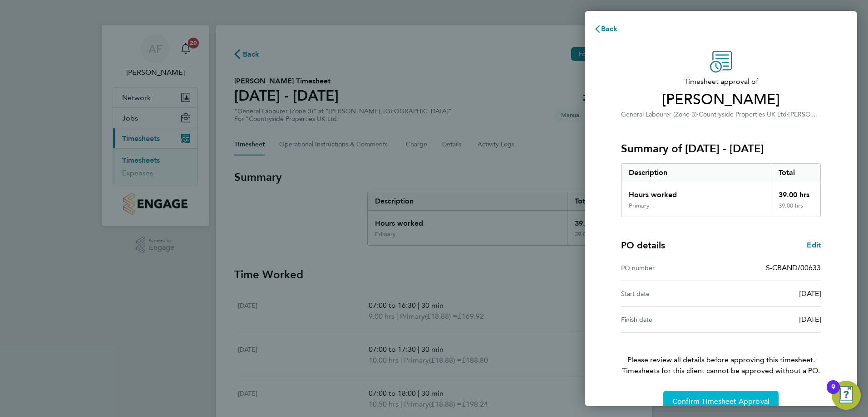 The width and height of the screenshot is (868, 417). What do you see at coordinates (721, 371) in the screenshot?
I see `span: Timesheets for this client cannot be approved without a PO.` at bounding box center [721, 371].